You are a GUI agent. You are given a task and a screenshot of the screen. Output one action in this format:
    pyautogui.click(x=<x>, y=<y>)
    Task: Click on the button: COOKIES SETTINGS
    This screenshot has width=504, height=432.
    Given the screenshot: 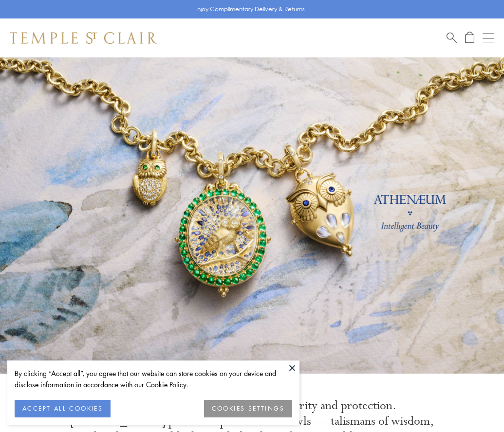 What is the action you would take?
    pyautogui.click(x=248, y=409)
    